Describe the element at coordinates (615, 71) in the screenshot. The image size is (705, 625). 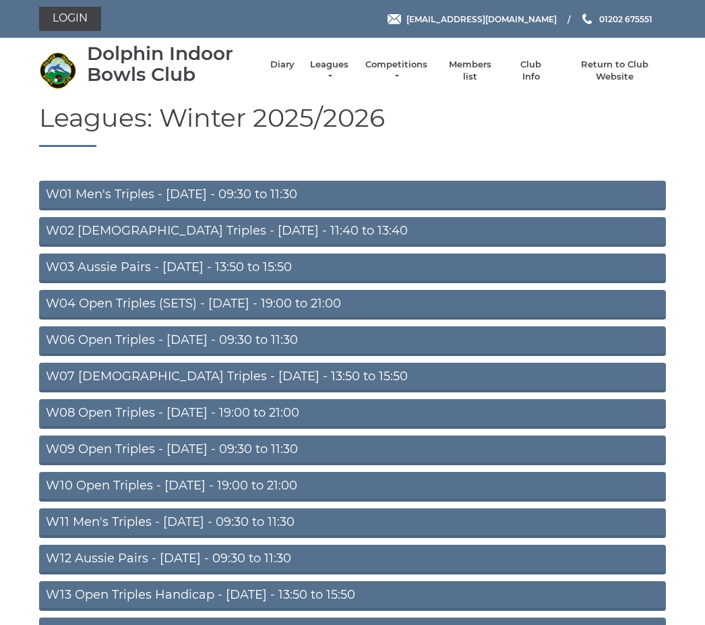
I see `a: Return to Club Website` at that location.